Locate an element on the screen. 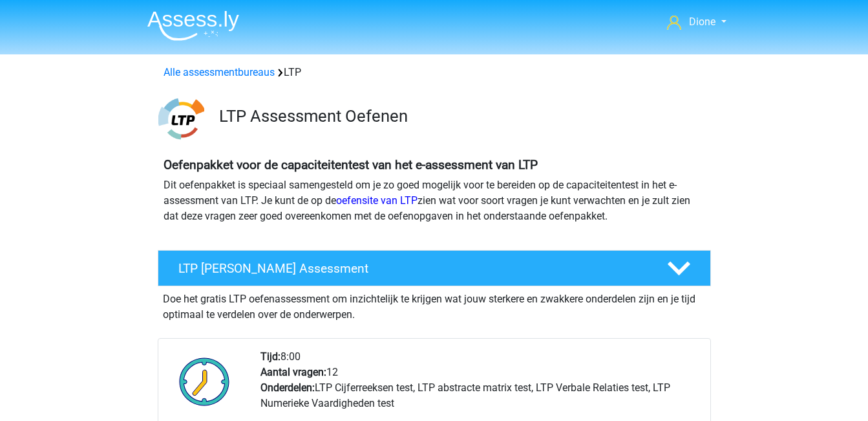 The width and height of the screenshot is (868, 421). img: Klok is located at coordinates (204, 381).